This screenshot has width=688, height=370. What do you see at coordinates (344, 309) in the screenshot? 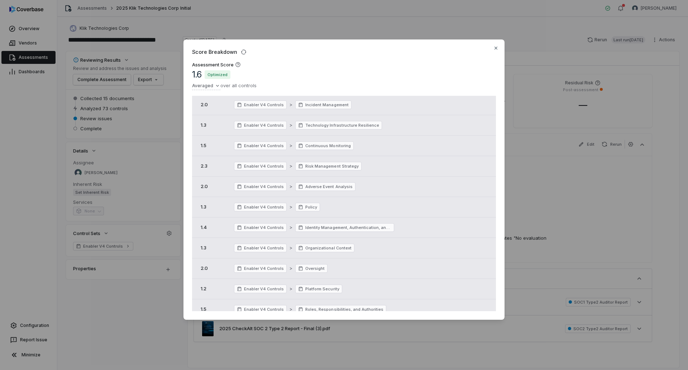
I see `span: Roles, Responsibilities, and Authorities` at bounding box center [344, 309].